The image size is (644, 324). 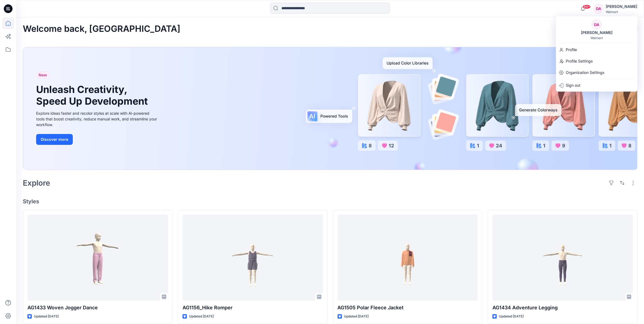 What do you see at coordinates (330, 201) in the screenshot?
I see `h4: Styles` at bounding box center [330, 201].